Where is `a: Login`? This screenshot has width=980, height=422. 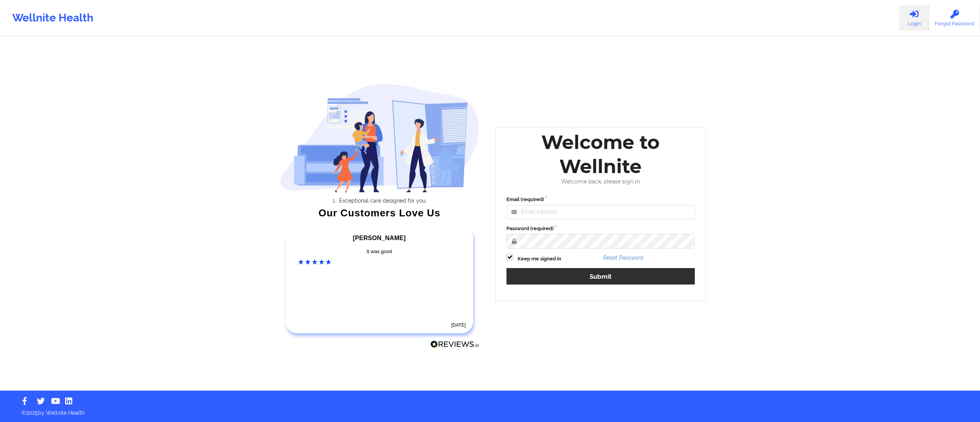
a: Login is located at coordinates (914, 18).